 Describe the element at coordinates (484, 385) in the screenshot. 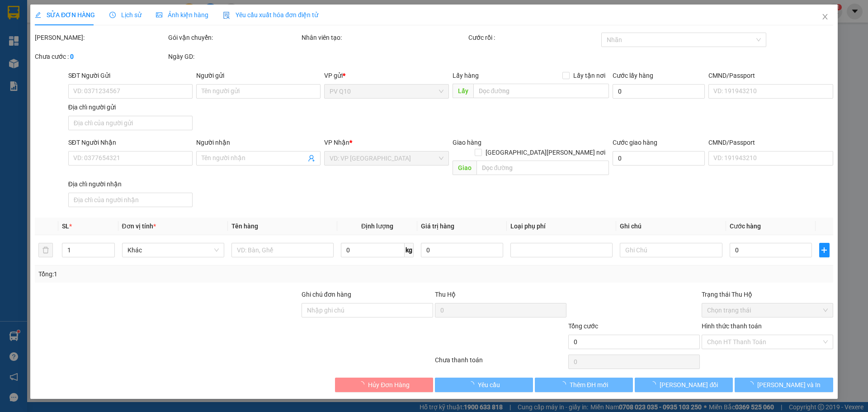

I see `button: Yêu cầu` at that location.